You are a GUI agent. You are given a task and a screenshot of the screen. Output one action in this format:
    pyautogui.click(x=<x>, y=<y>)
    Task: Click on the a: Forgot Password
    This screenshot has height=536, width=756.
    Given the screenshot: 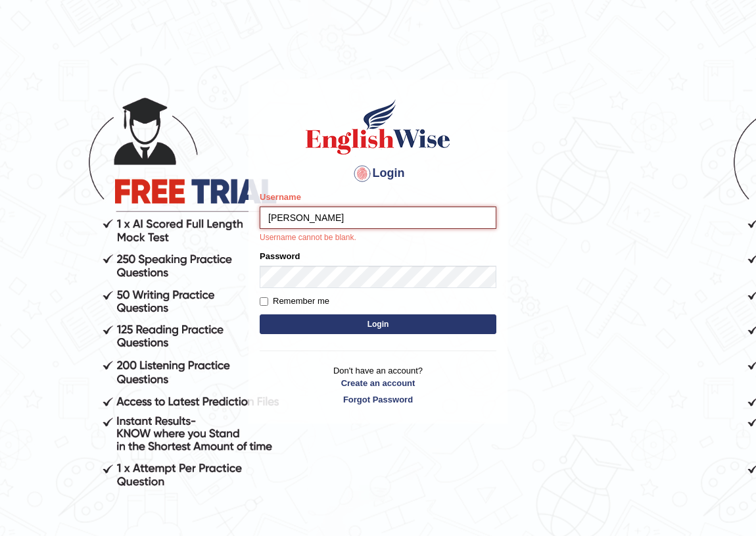 What is the action you would take?
    pyautogui.click(x=378, y=399)
    